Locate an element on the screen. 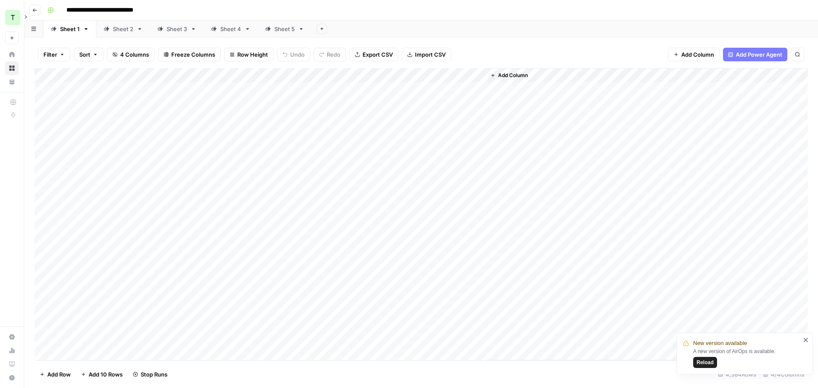  span: Reload is located at coordinates (705, 362).